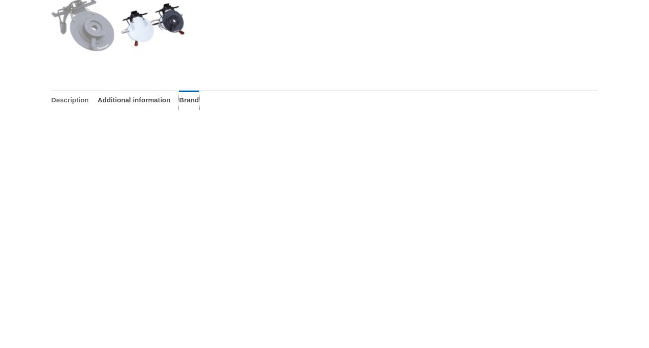 This screenshot has height=348, width=649. What do you see at coordinates (134, 100) in the screenshot?
I see `a: Additional information` at bounding box center [134, 100].